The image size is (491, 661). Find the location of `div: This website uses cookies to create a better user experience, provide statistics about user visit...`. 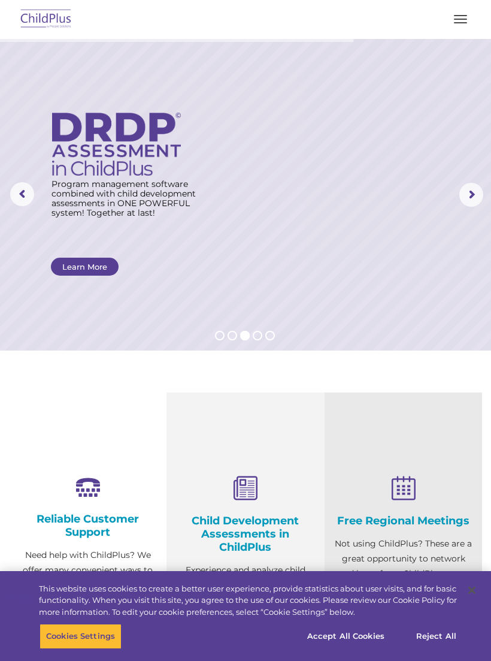

div: This website uses cookies to create a better user experience, provide statistics about user visit... is located at coordinates (248, 601).